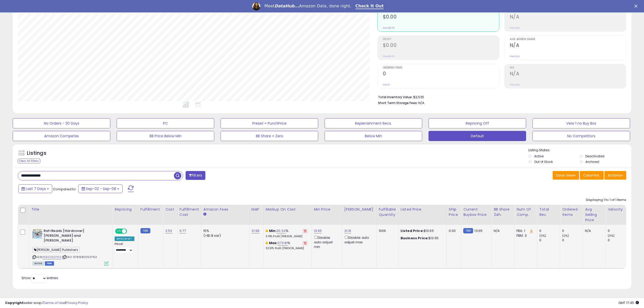  Describe the element at coordinates (62, 136) in the screenshot. I see `button: Amazon Competes` at that location.